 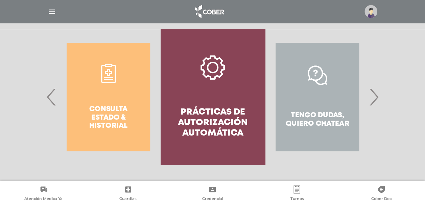 I want to click on img: Cober_menu-lines-white.svg, so click(x=52, y=11).